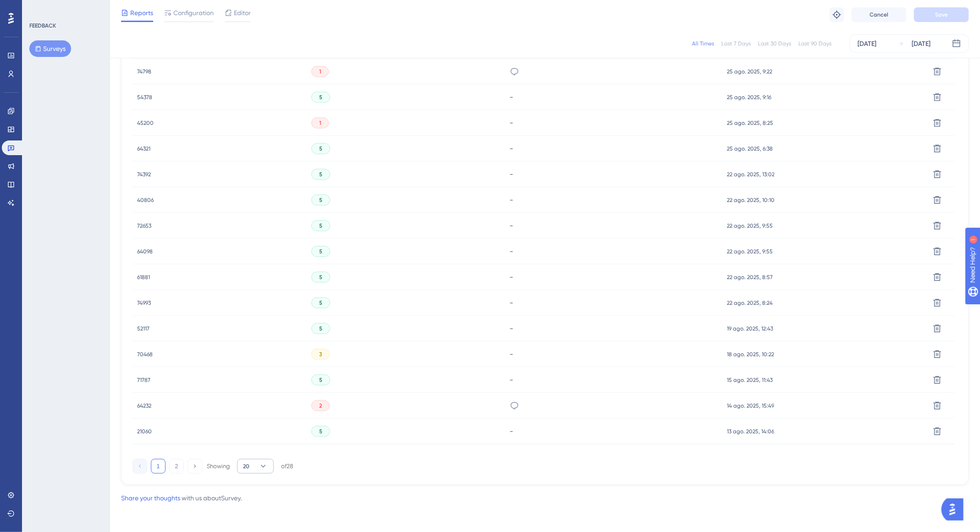  I want to click on span: 25 ago. 2025, 8:25, so click(750, 123).